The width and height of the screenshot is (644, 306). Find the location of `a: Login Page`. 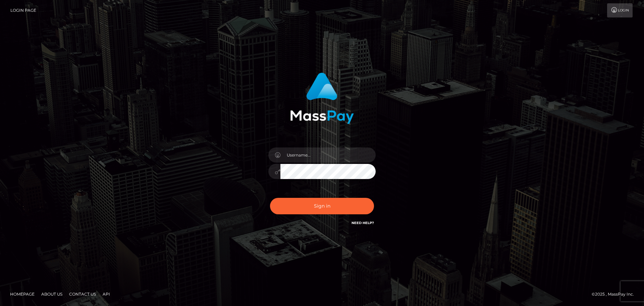

a: Login Page is located at coordinates (23, 10).